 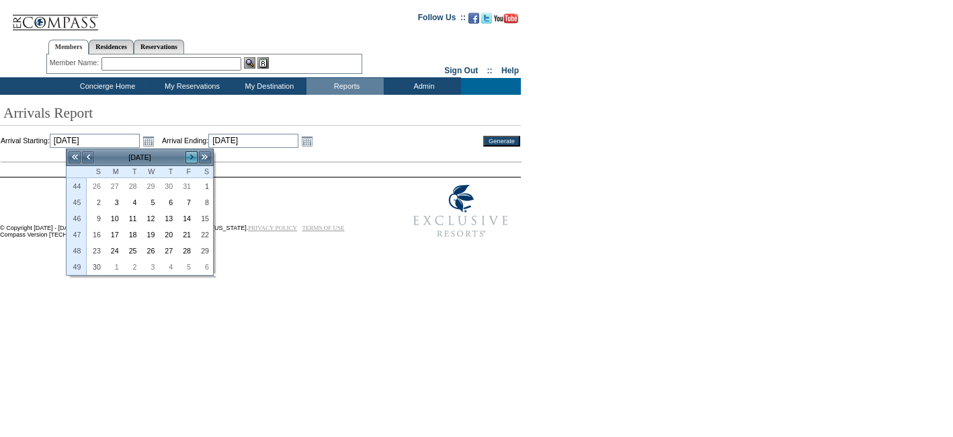 I want to click on td: Monday, October 27, 2025, so click(x=114, y=186).